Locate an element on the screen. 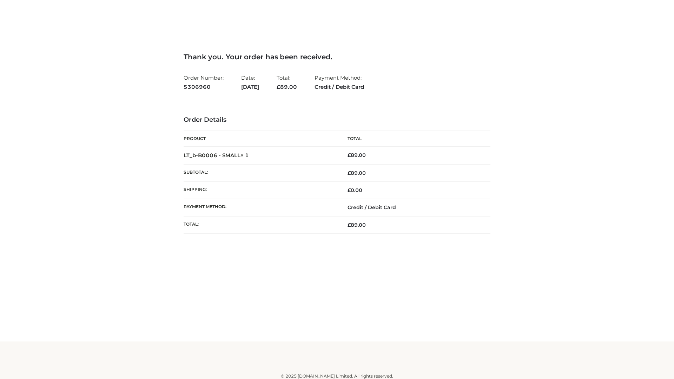  li: Date: is located at coordinates (250, 82).